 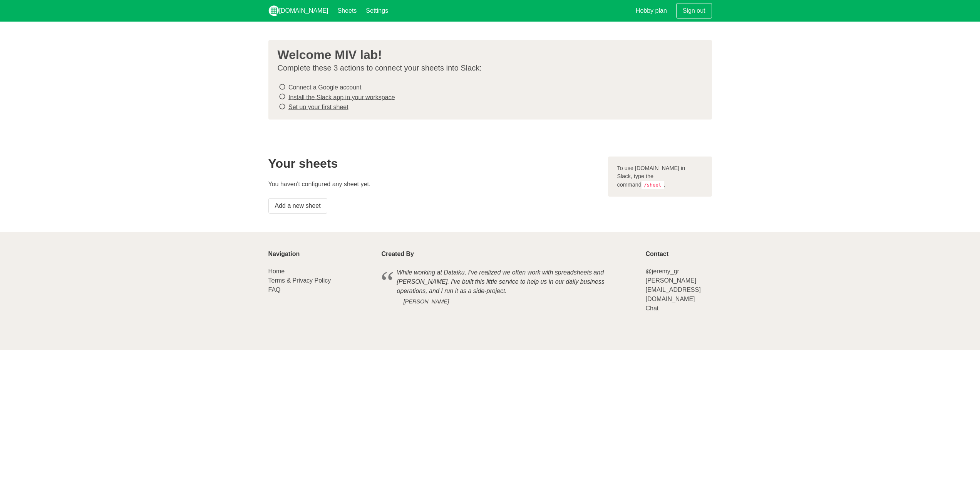 What do you see at coordinates (694, 11) in the screenshot?
I see `a: Sign out` at bounding box center [694, 11].